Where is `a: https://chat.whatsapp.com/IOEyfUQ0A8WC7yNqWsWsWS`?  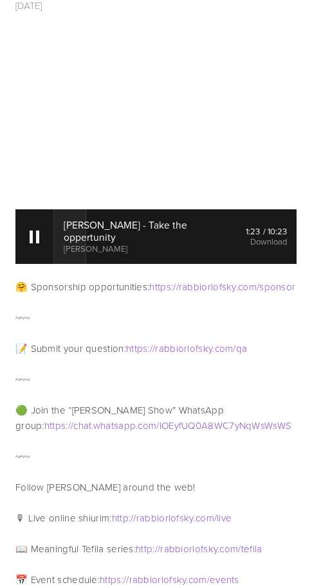
a: https://chat.whatsapp.com/IOEyfUQ0A8WC7yNqWsWsWS is located at coordinates (168, 425).